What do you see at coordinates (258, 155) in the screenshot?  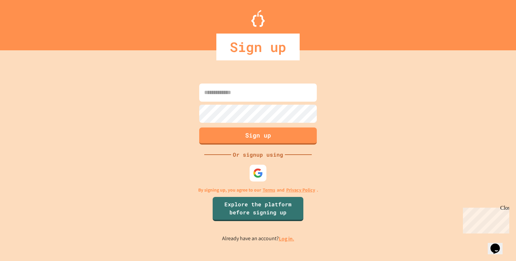 I see `div: Or signup using` at bounding box center [258, 155].